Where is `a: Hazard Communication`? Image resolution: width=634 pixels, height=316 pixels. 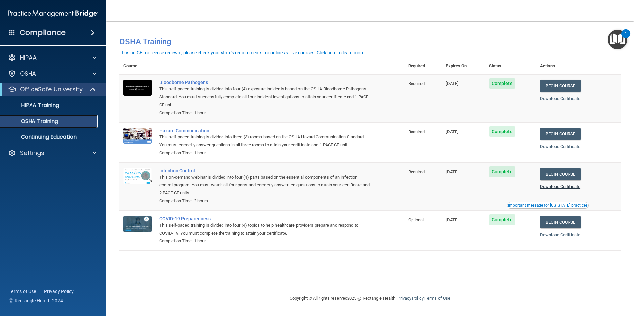 a: Hazard Communication is located at coordinates (265, 131).